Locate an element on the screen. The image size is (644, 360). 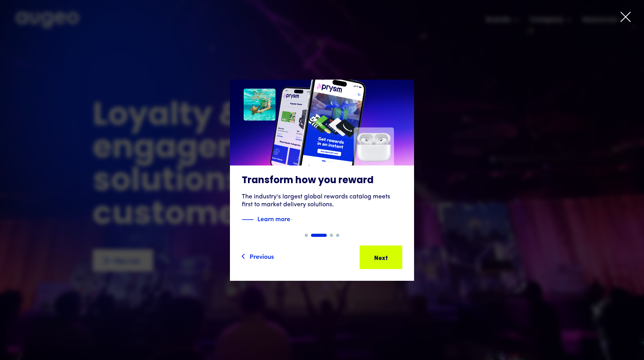
a: Next is located at coordinates (381, 257).